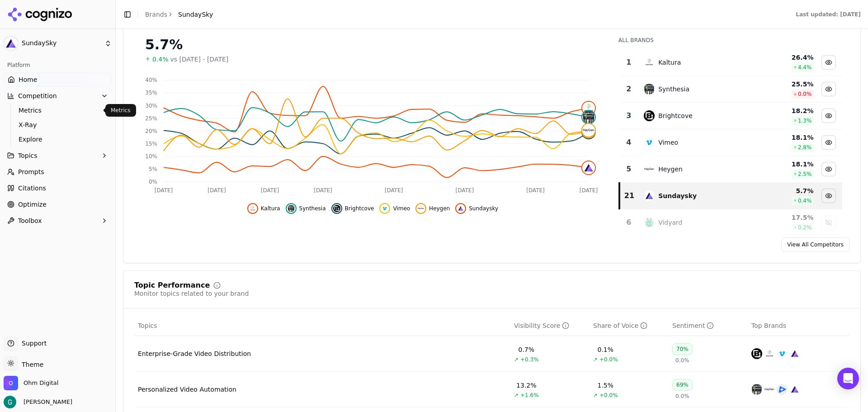 The image size is (868, 412). Describe the element at coordinates (629, 222) in the screenshot. I see `div: 6` at that location.